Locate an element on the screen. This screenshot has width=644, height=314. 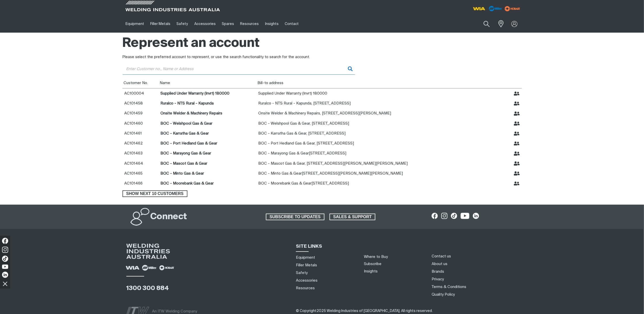
div: Please select the preferred account to represent, or use the search functionality to search for t... is located at coordinates (322, 57).